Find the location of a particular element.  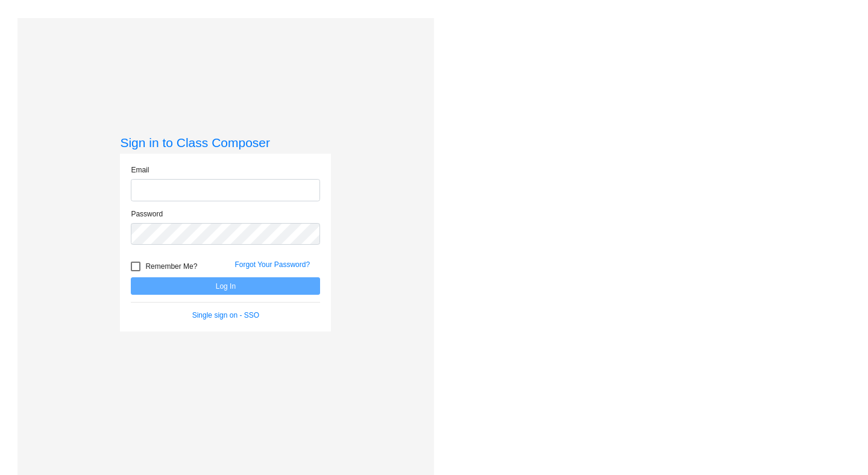

h3: Sign in to Class Composer is located at coordinates (225, 142).